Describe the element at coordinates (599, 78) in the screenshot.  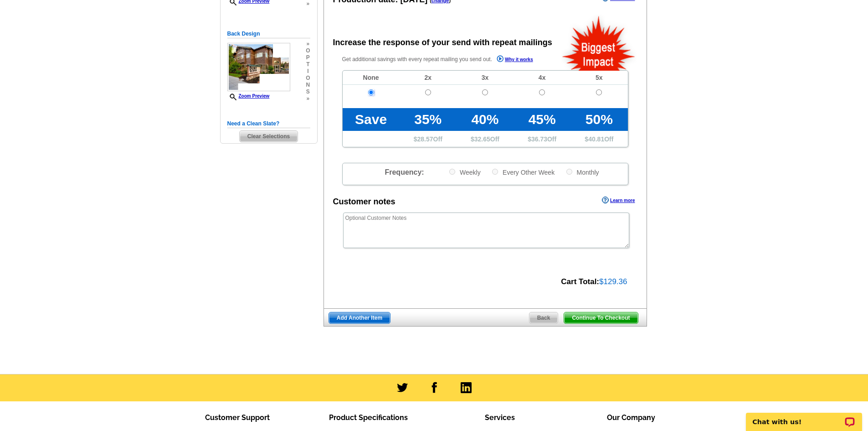
I see `td: 5x` at that location.